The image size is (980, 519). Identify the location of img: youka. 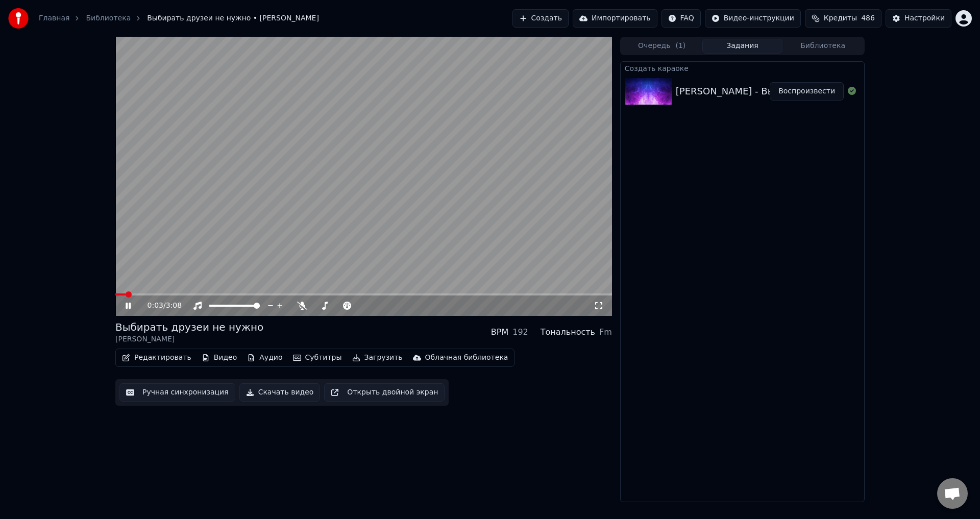
(19, 19).